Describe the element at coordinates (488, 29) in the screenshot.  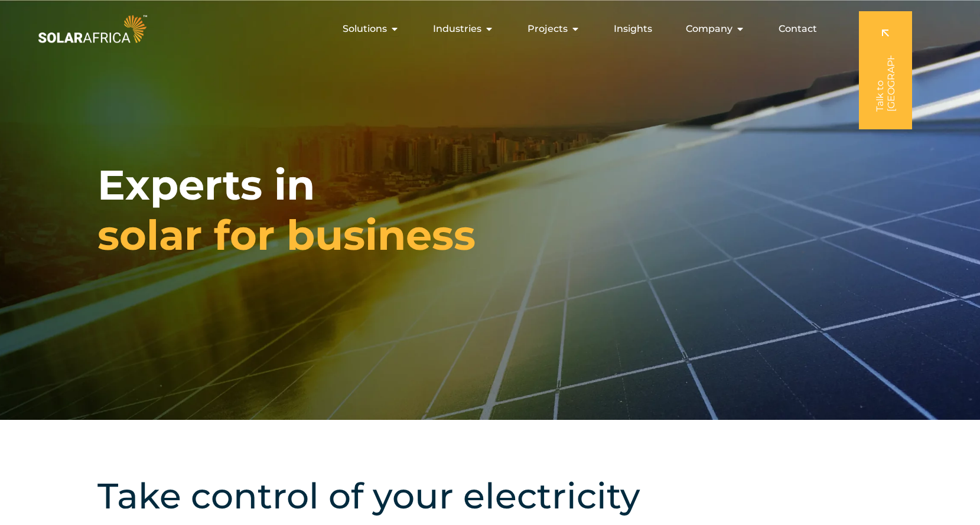
I see `nav: Menu` at that location.